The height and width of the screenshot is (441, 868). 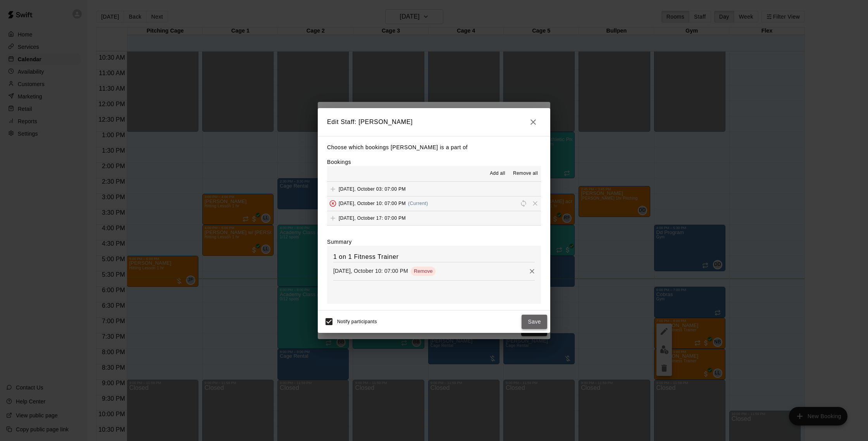 I want to click on h6: 1 on 1 Fitness Trainer, so click(x=434, y=257).